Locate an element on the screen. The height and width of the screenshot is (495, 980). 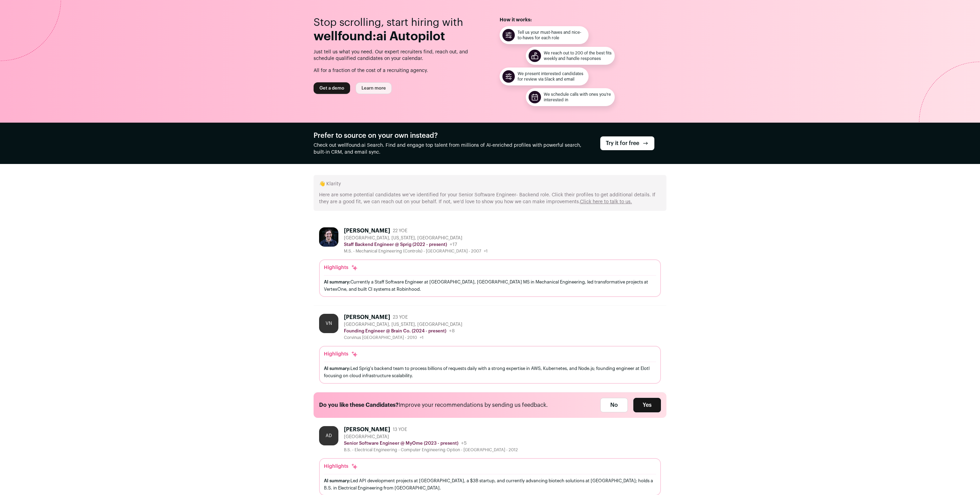
a: Learn more is located at coordinates (373, 89).